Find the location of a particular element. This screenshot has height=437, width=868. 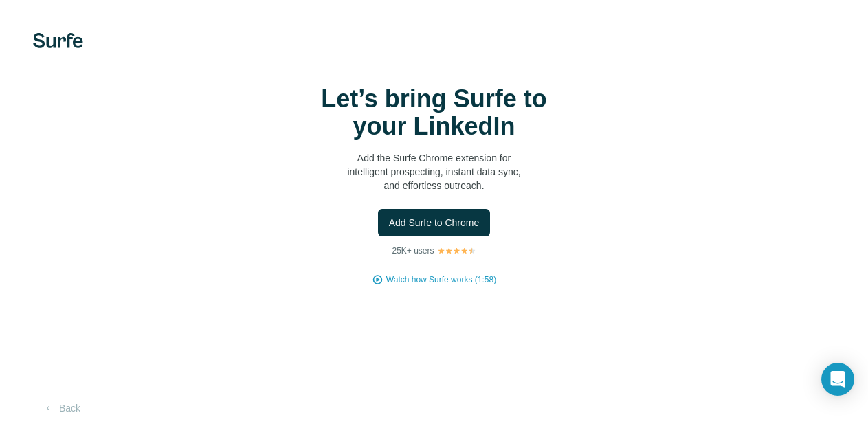

button: Back is located at coordinates (61, 408).